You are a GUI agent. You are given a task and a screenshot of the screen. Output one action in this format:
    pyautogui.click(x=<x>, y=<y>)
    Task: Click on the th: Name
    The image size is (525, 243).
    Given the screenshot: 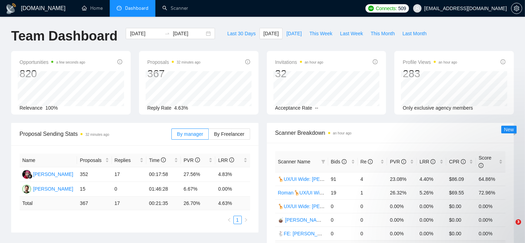 What is the action you would take?
    pyautogui.click(x=48, y=160)
    